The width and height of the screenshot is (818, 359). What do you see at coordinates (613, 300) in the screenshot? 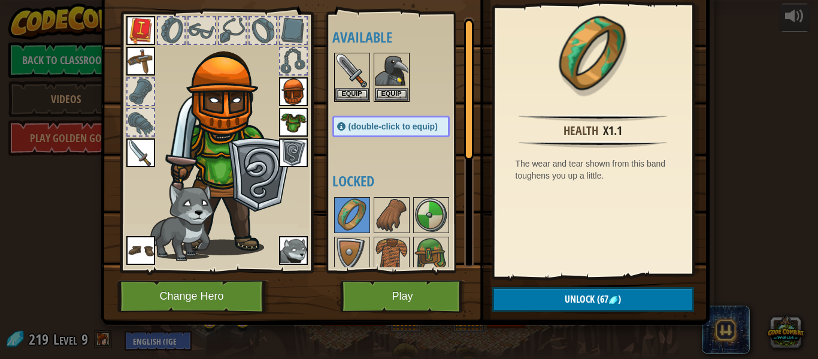
I see `img: gem.png` at bounding box center [613, 300].